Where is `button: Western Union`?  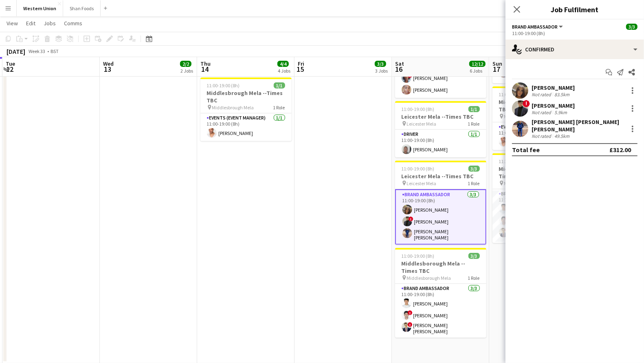 button: Western Union is located at coordinates (40, 8).